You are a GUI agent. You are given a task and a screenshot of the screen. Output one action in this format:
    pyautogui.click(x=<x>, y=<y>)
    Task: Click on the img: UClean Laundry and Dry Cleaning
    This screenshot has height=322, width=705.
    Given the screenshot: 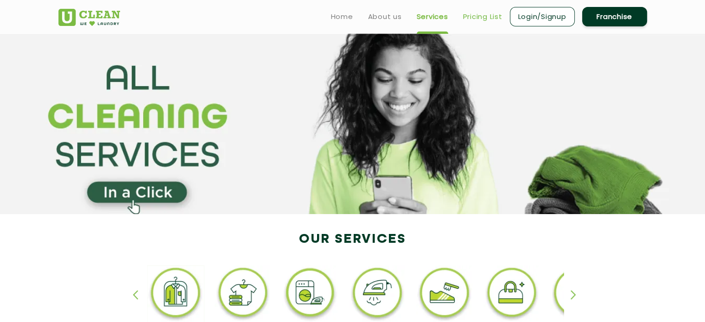 What is the action you would take?
    pyautogui.click(x=89, y=17)
    